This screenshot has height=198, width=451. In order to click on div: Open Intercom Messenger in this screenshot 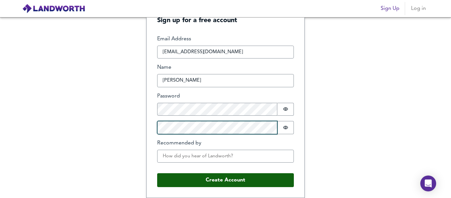, I will do `click(429, 183)`.